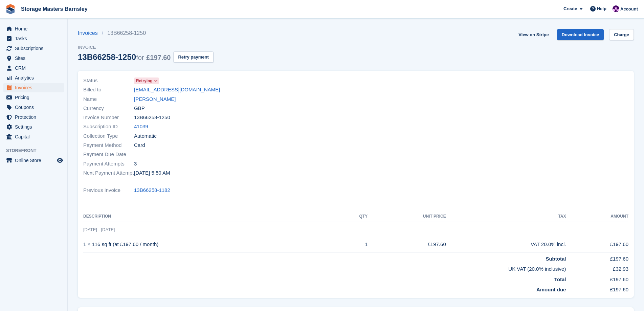 This screenshot has width=644, height=311. Describe the element at coordinates (108, 108) in the screenshot. I see `span: Currency` at that location.